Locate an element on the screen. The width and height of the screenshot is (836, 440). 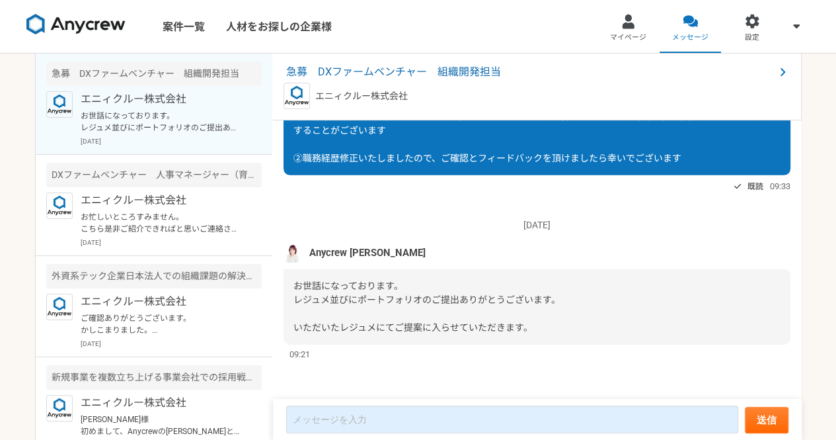
p: ご確認ありがとうございます。 かしこまりました。 別件等ありましたらご紹介させていただければと思います。 引き続きよろしくお願いいたします。 is located at coordinates (162, 324).